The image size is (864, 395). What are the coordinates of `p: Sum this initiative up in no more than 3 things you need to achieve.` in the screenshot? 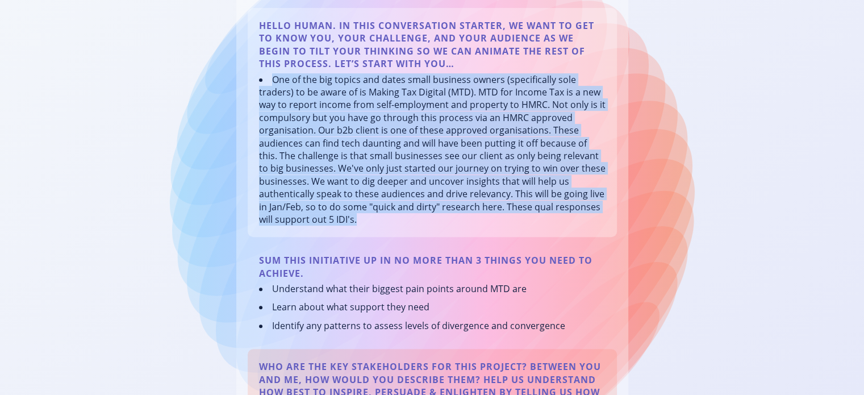 It's located at (432, 266).